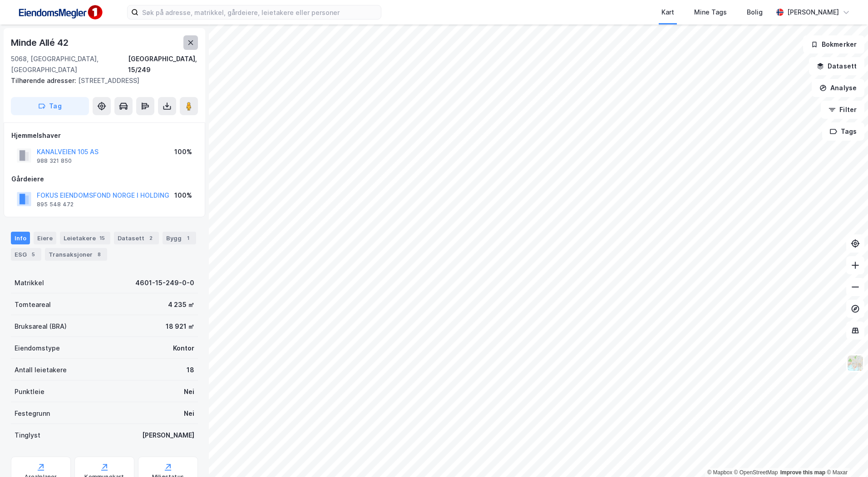 The height and width of the screenshot is (477, 868). Describe the element at coordinates (27, 435) in the screenshot. I see `div: Tinglyst` at that location.